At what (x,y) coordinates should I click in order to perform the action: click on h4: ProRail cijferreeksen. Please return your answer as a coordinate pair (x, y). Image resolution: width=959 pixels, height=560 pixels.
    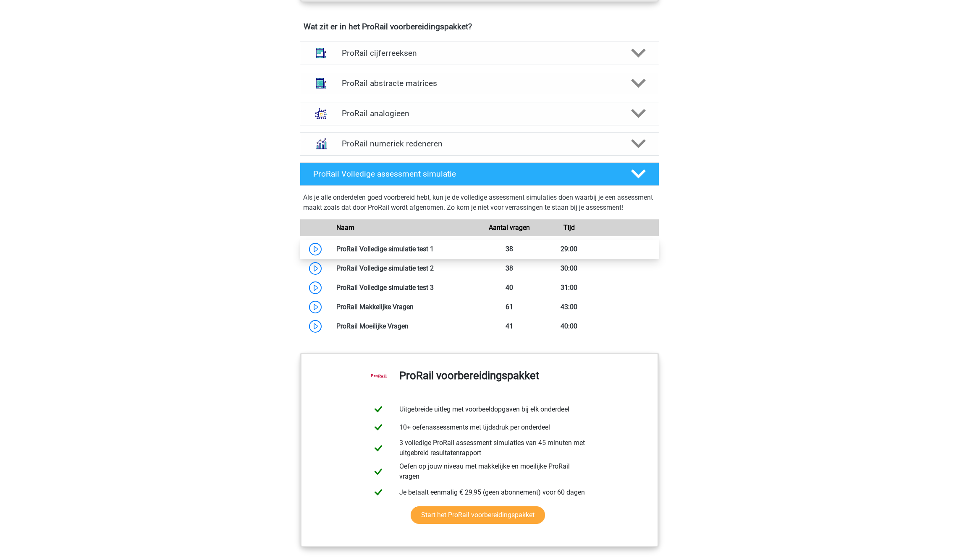
    Looking at the image, I should click on (480, 53).